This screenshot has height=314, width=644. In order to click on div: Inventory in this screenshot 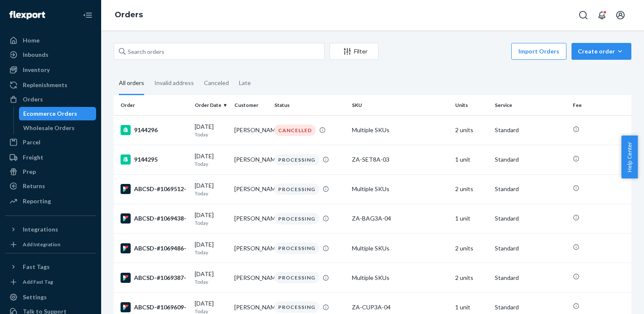, I will do `click(36, 70)`.